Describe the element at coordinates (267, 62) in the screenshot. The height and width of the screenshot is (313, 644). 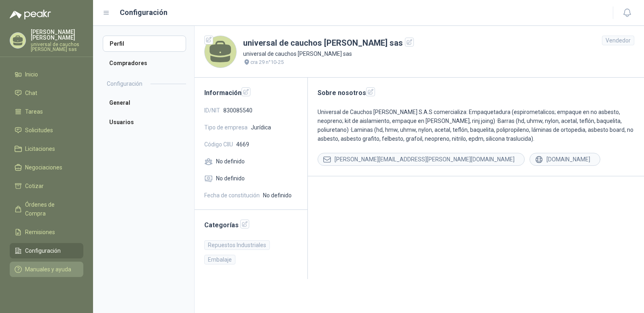
I see `p: cra 29 n°10-25` at that location.